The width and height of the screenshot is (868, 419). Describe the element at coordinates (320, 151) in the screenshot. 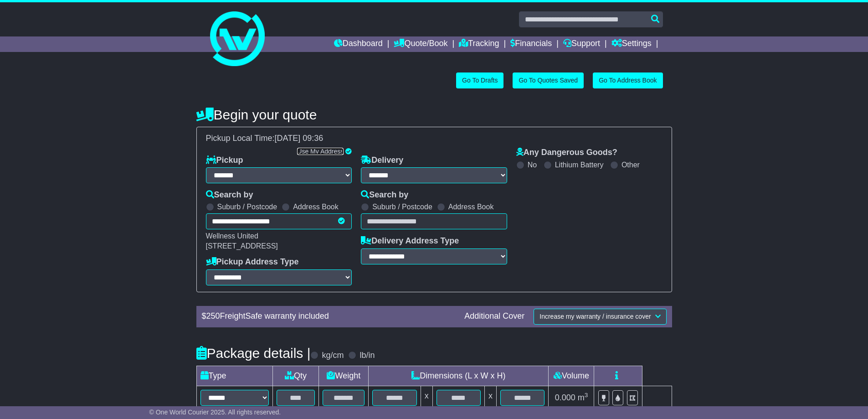

I see `a: Use My Address` at that location.